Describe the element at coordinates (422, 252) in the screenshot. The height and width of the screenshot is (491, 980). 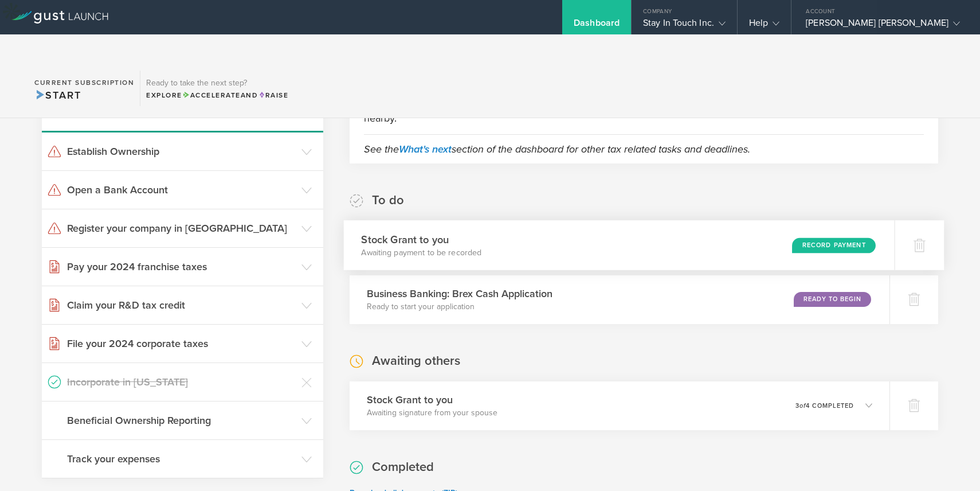
I see `p: Awaiting payment to be recorded` at that location.